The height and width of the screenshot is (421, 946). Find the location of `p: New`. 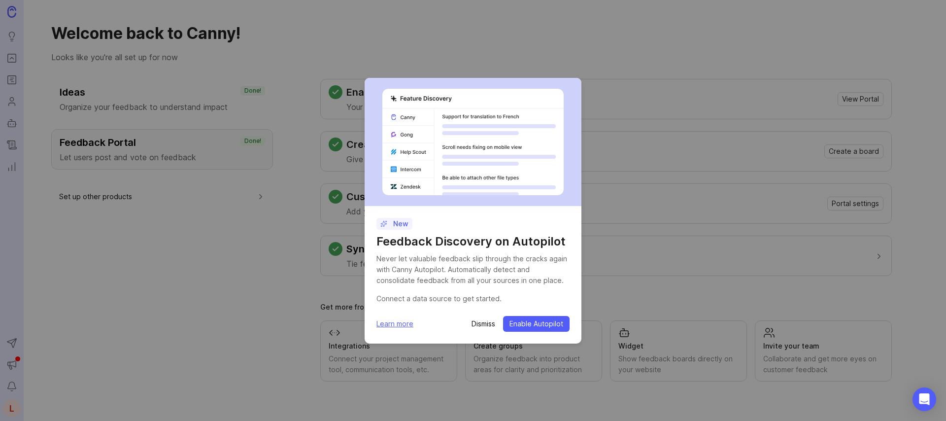

p: New is located at coordinates (394, 224).